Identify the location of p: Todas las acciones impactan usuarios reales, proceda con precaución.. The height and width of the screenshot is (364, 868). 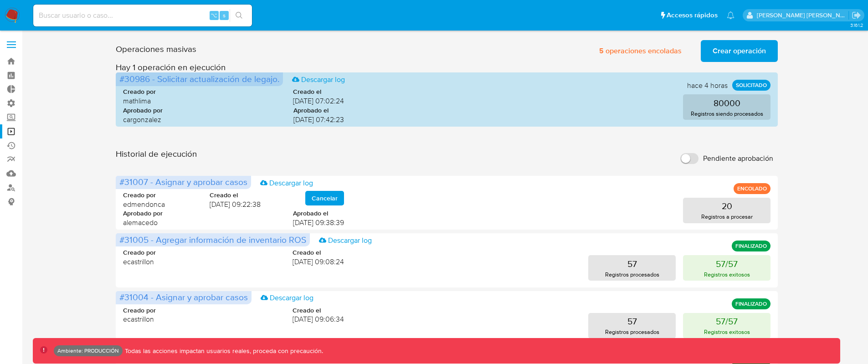
(223, 351).